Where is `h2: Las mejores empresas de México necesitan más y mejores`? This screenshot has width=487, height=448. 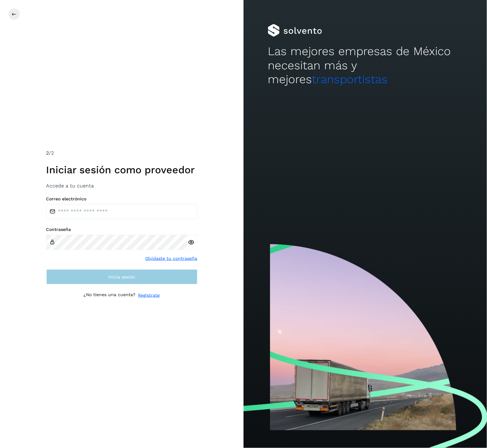
h2: Las mejores empresas de México necesitan más y mejores is located at coordinates (365, 65).